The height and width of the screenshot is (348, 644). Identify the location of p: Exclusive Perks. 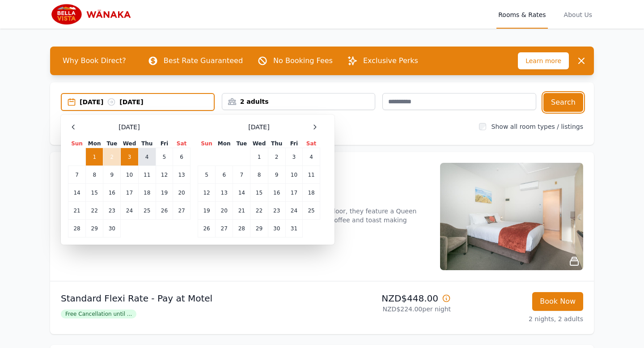
(390, 61).